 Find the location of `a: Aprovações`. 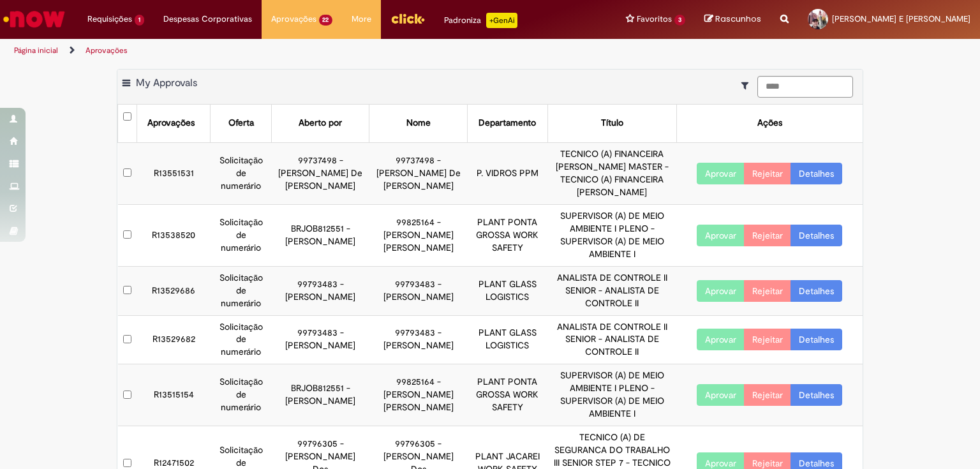

a: Aprovações is located at coordinates (106, 51).